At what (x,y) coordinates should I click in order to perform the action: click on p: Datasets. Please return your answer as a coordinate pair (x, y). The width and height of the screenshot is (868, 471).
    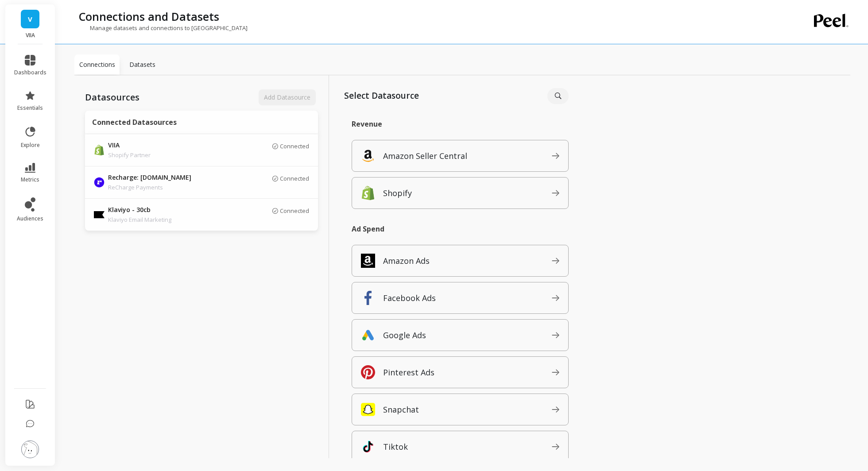
    Looking at the image, I should click on (142, 64).